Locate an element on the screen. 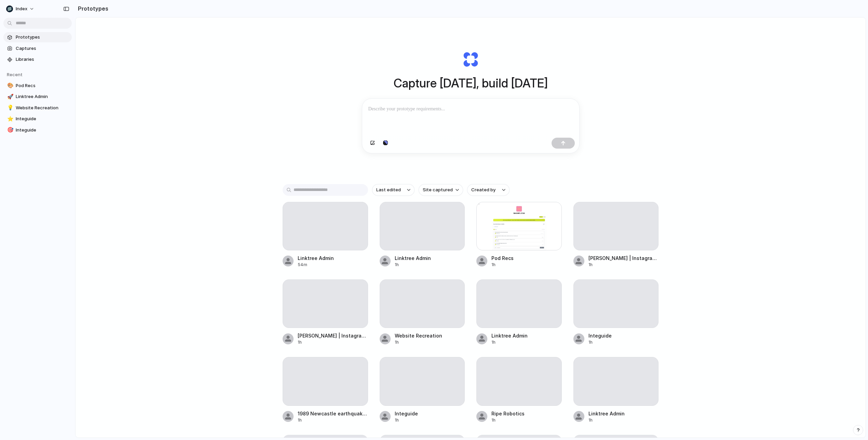  a: 1989 Newcastle earthquake - Wikipedia1h is located at coordinates (325, 390).